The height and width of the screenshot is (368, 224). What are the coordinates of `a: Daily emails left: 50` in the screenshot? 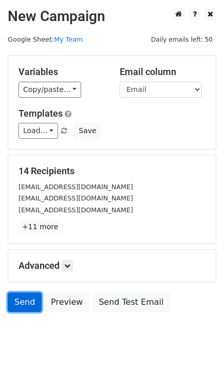 It's located at (182, 39).